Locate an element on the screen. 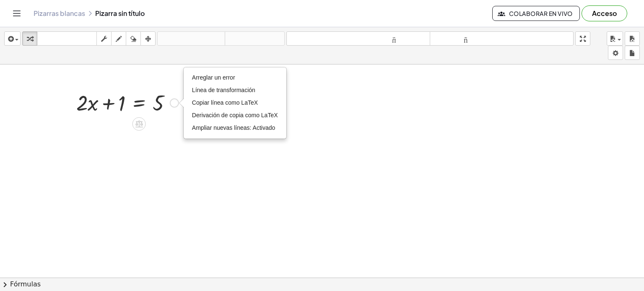 This screenshot has width=644, height=291. font: Ampliar nuevas líneas: Activado is located at coordinates (234, 128).